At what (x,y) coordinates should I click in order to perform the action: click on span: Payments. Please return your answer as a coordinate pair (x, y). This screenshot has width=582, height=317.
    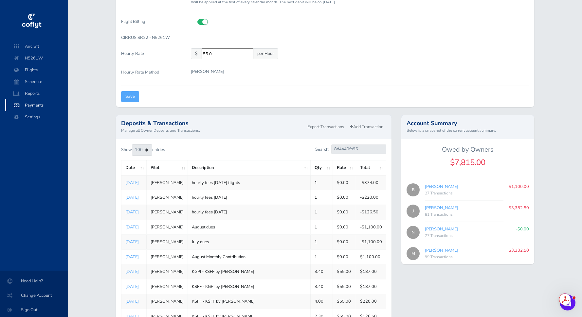
    Looking at the image, I should click on (37, 105).